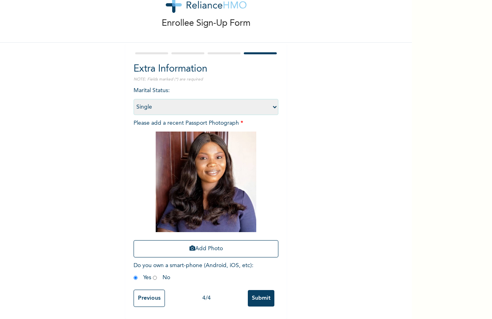 The image size is (492, 319). What do you see at coordinates (261, 298) in the screenshot?
I see `input: Submit` at bounding box center [261, 298].